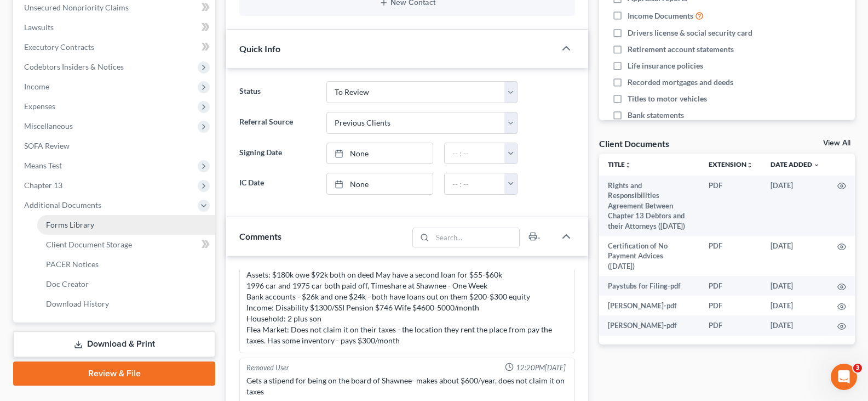 This screenshot has width=868, height=401. I want to click on span: Lawsuits, so click(39, 27).